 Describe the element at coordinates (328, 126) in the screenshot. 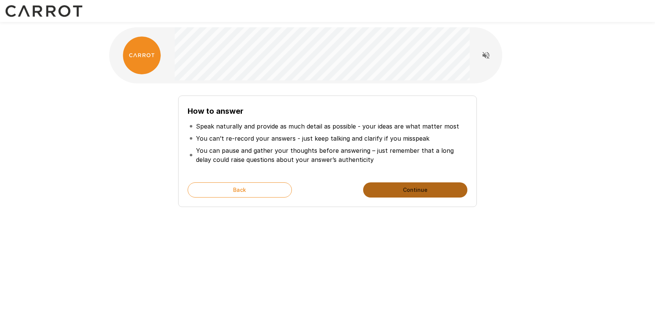

I see `p: Speak naturally and provide as much detail as possible - your ideas are what matter most` at that location.